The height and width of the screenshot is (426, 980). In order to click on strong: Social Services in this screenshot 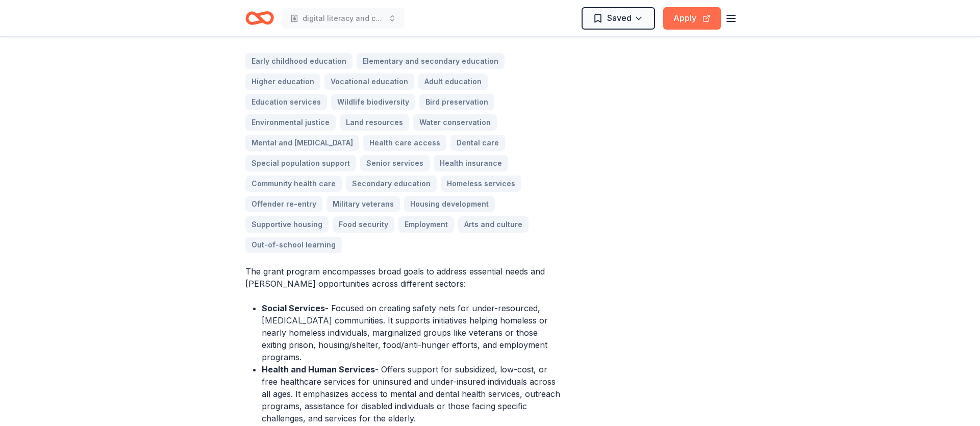, I will do `click(294, 308)`.